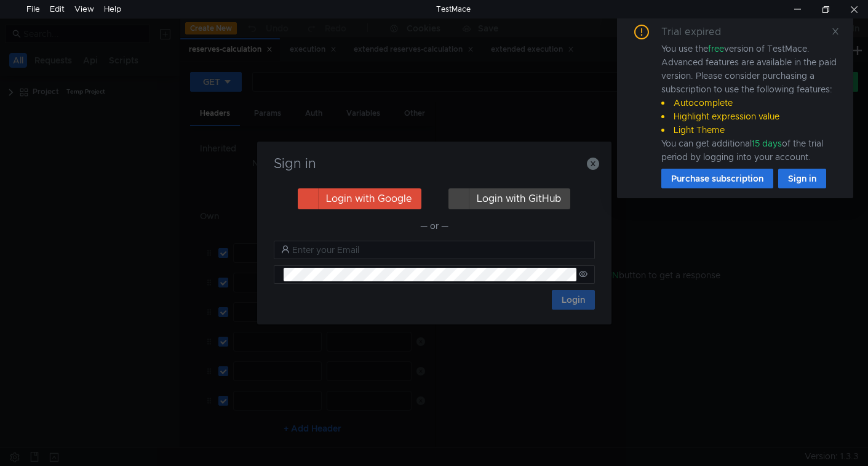  I want to click on div: — or —, so click(434, 226).